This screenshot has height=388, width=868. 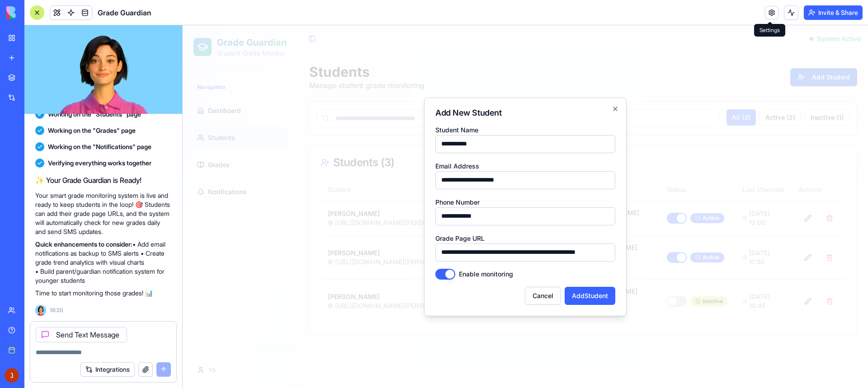 I want to click on span: Grade Guardian, so click(x=124, y=12).